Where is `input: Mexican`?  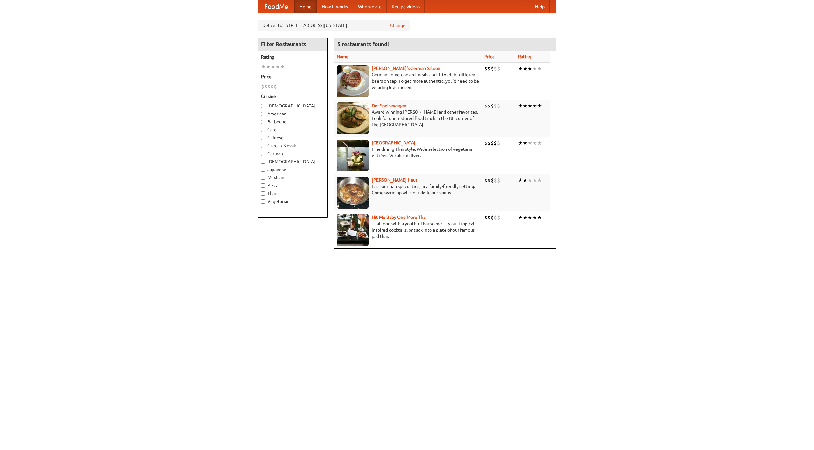
input: Mexican is located at coordinates (263, 177).